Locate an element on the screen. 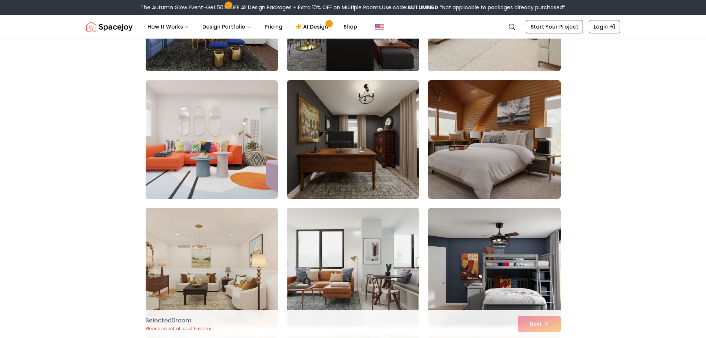  nav: Global is located at coordinates (353, 27).